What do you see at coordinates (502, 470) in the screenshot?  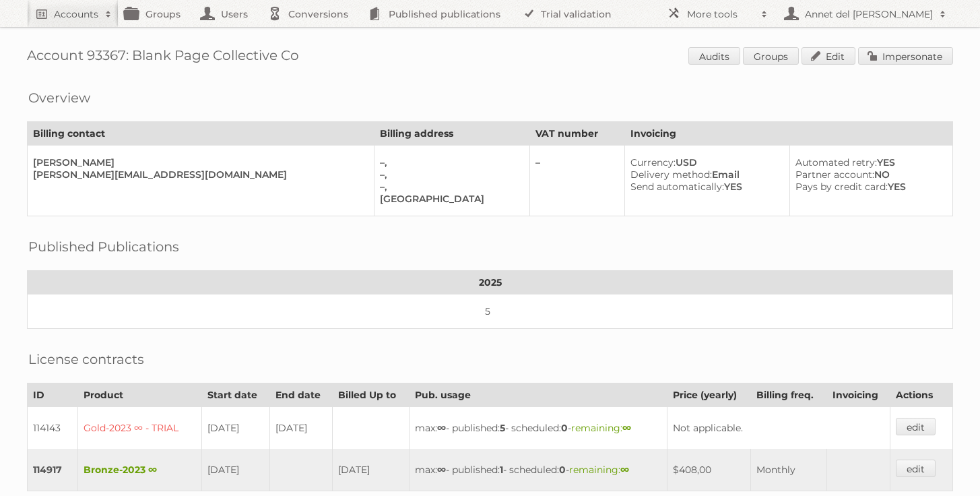 I see `strong: 1` at bounding box center [502, 470].